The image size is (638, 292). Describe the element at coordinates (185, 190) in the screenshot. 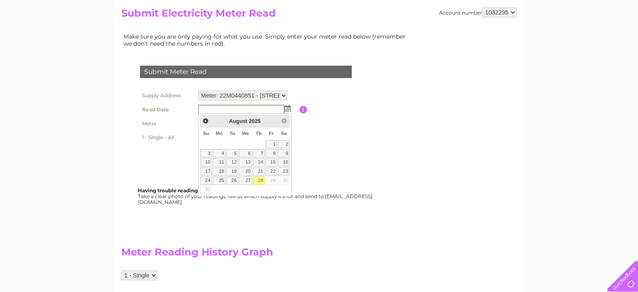

I see `b: Having trouble reading your meter?` at that location.